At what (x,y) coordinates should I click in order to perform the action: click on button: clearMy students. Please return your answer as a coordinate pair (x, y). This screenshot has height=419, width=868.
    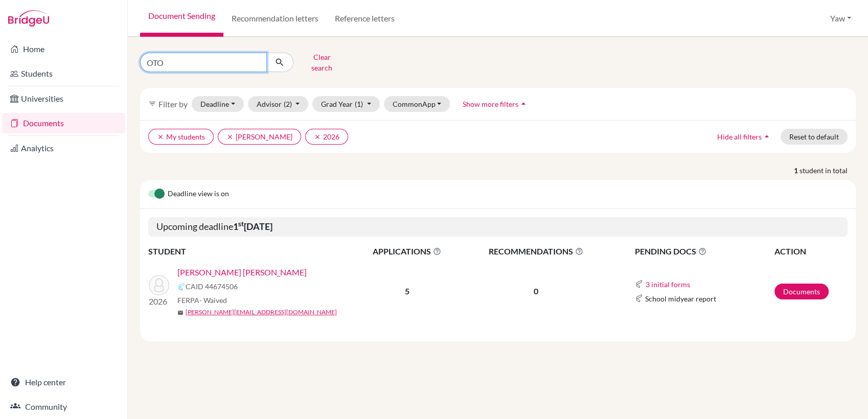
    Looking at the image, I should click on (181, 136).